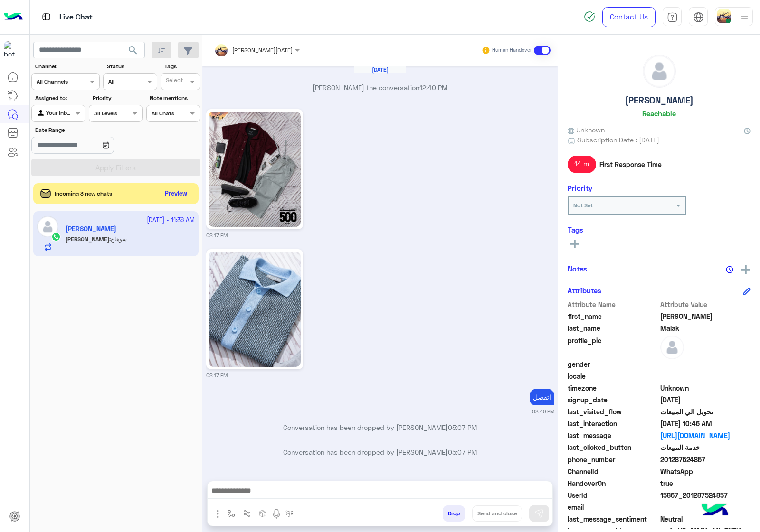 The width and height of the screenshot is (760, 532). I want to click on span: 201287524857, so click(705, 459).